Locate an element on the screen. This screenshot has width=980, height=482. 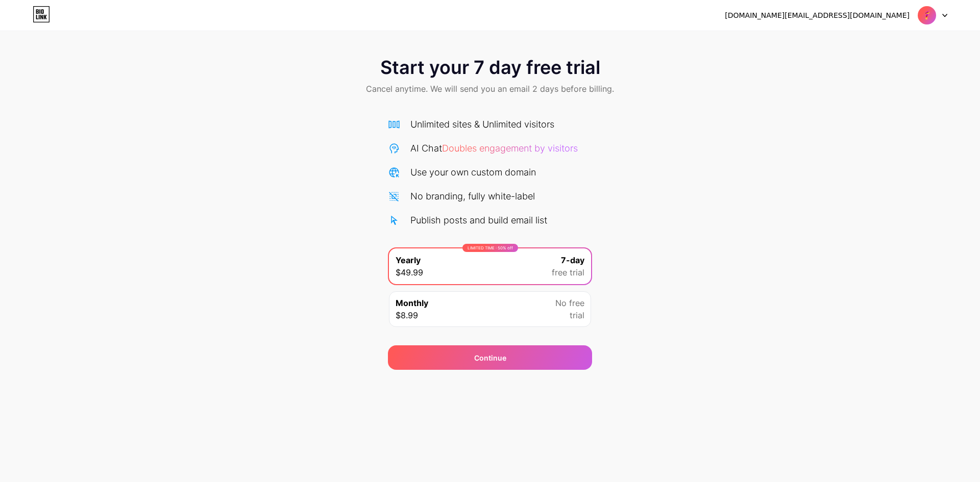
span: Start your 7 day free trial is located at coordinates (490, 67).